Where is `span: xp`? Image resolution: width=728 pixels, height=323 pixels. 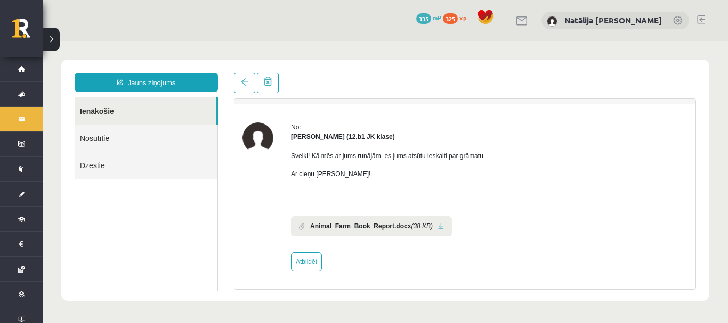 span: xp is located at coordinates (463, 18).